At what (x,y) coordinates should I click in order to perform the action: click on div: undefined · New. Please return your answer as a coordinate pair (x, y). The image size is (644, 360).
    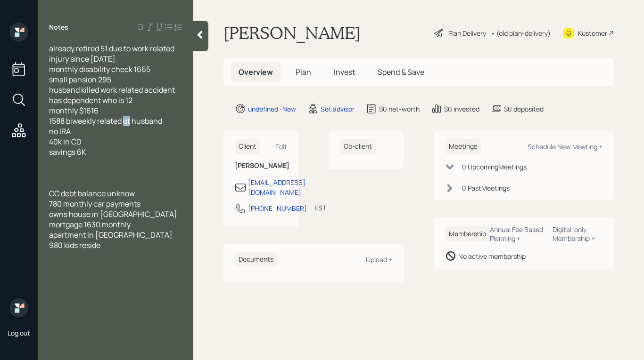
    Looking at the image, I should click on (272, 109).